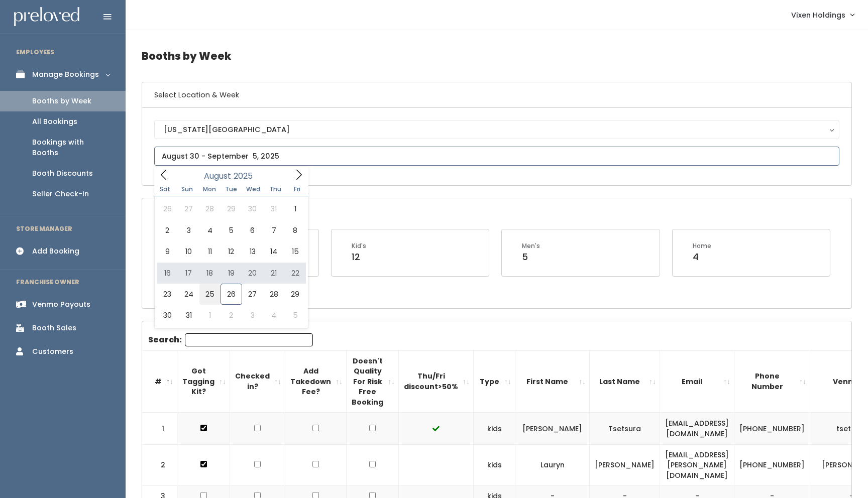 The width and height of the screenshot is (868, 498). What do you see at coordinates (167, 294) in the screenshot?
I see `span: August 23, 2025` at bounding box center [167, 294].